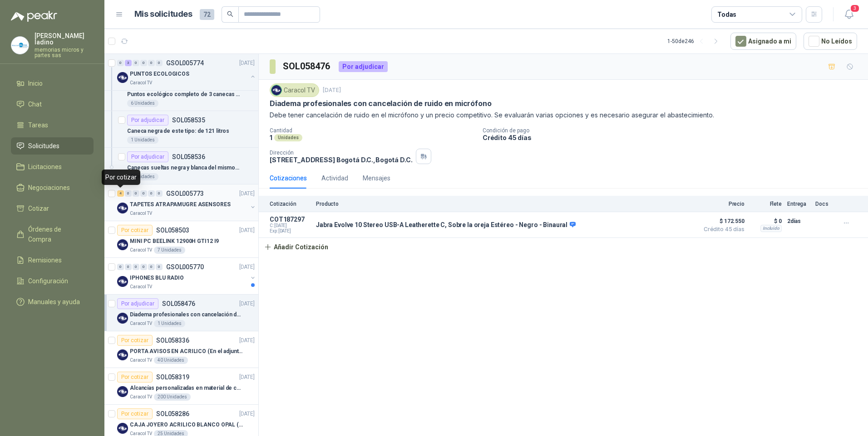 Image resolution: width=868 pixels, height=436 pixels. I want to click on span: Remisiones, so click(44, 260).